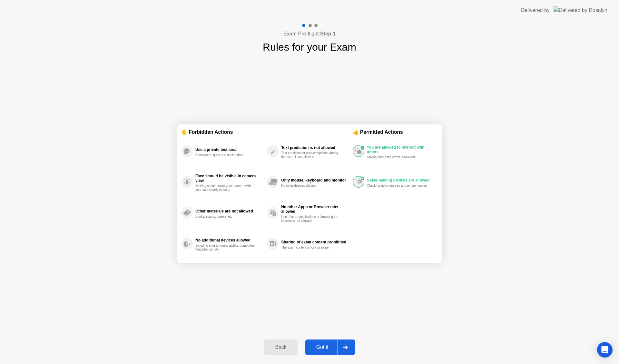  Describe the element at coordinates (330, 347) in the screenshot. I see `button: Got it` at that location.